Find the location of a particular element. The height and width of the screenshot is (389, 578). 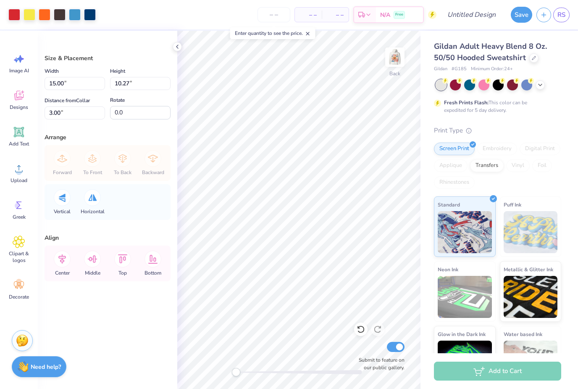

div: Foil is located at coordinates (542, 166).